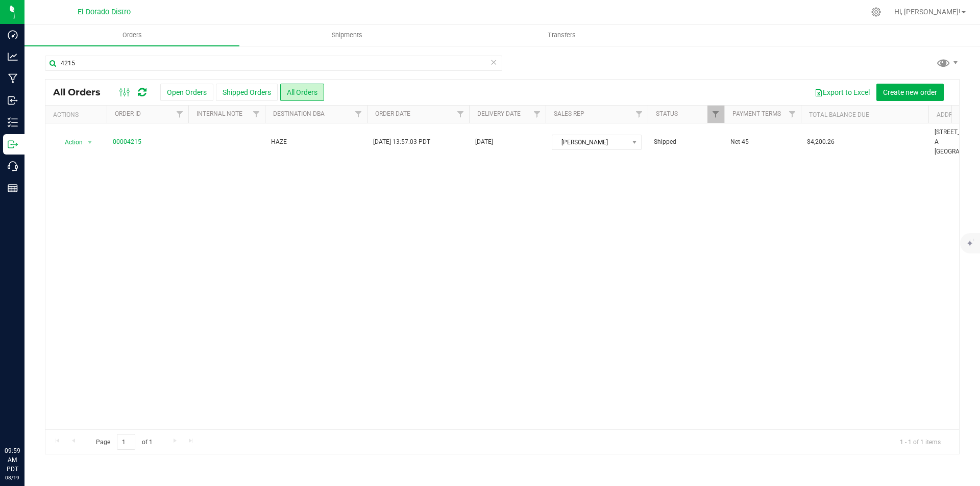  Describe the element at coordinates (910, 92) in the screenshot. I see `span: Create new order` at that location.